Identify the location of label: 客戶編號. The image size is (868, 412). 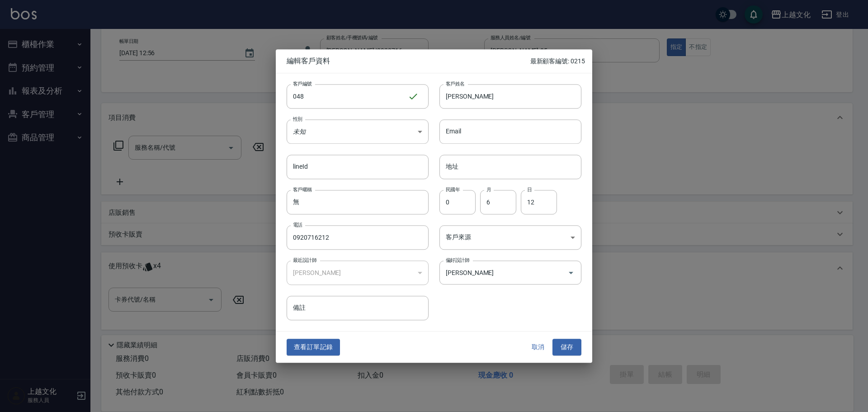
(302, 83).